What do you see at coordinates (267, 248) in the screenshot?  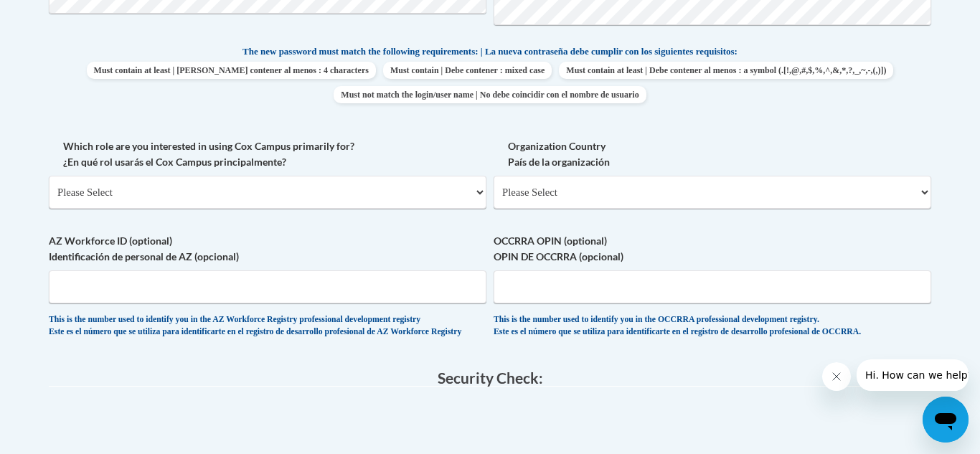 I see `label: AZ Workforce ID (optional) Identificación de personal de AZ (opcional)` at bounding box center [267, 248].